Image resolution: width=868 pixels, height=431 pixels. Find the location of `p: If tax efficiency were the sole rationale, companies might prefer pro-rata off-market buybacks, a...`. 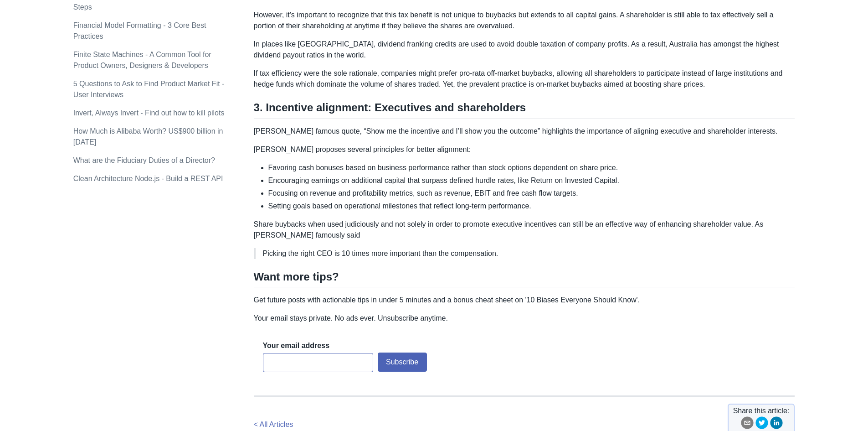

p: If tax efficiency were the sole rationale, companies might prefer pro-rata off-market buybacks, a... is located at coordinates (525, 79).